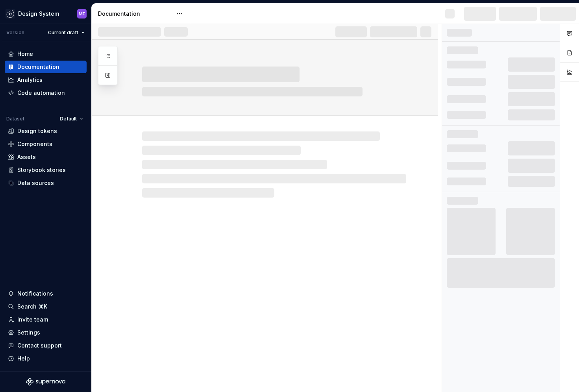 This screenshot has height=392, width=579. I want to click on div: Design System, so click(38, 14).